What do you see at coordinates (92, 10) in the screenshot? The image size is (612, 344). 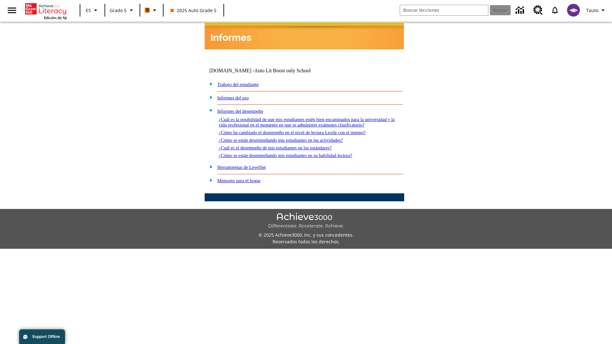 I see `button: Lenguaje: ES, Selecciona un idioma` at bounding box center [92, 10].